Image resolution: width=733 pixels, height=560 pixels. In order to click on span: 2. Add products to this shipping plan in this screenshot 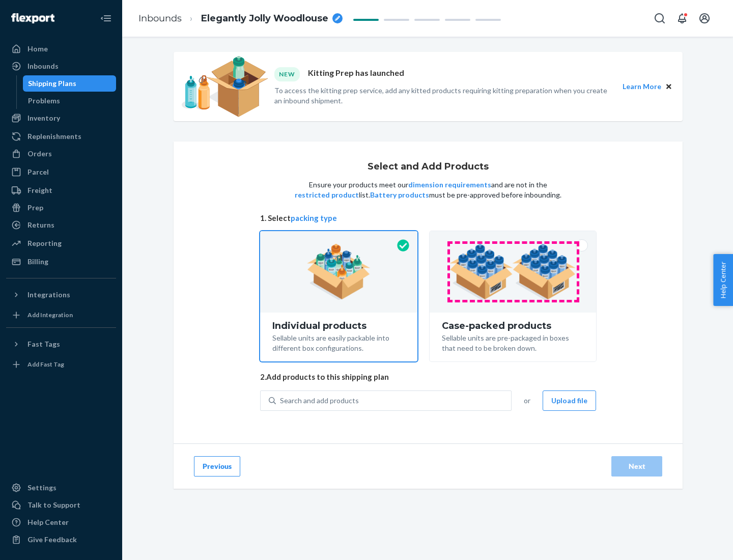, I will do `click(428, 376)`.